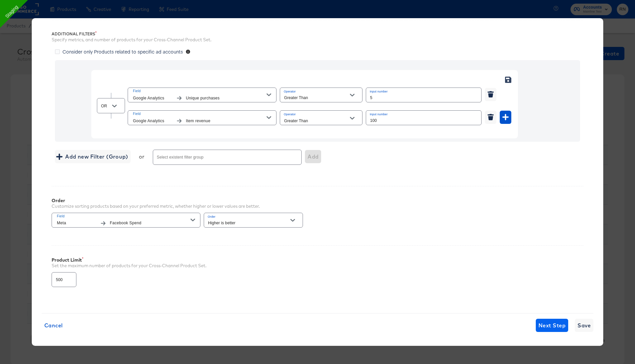 The image size is (635, 364). What do you see at coordinates (317, 34) in the screenshot?
I see `div: Additional Filters` at bounding box center [317, 34].